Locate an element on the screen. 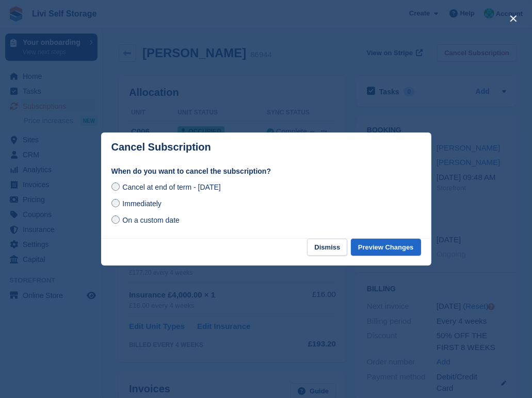 This screenshot has width=532, height=398. button: Preview Changes is located at coordinates (386, 247).